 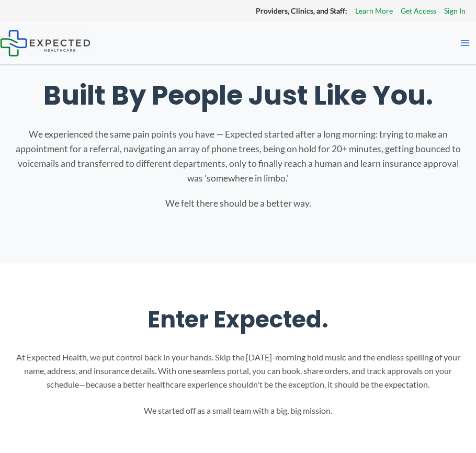 What do you see at coordinates (238, 157) in the screenshot?
I see `p: We experienced the same pain points you have — Expected started after a long morning: trying to m...` at bounding box center [238, 157].